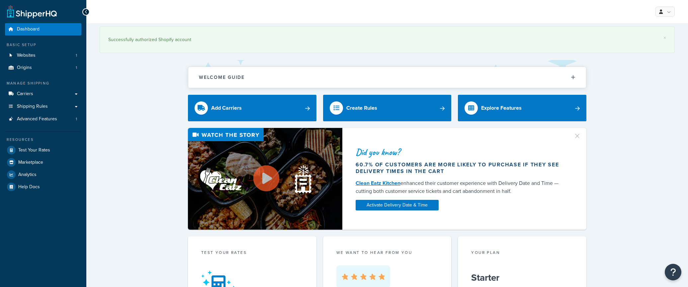 The image size is (688, 287). I want to click on li: Advanced Features, so click(43, 119).